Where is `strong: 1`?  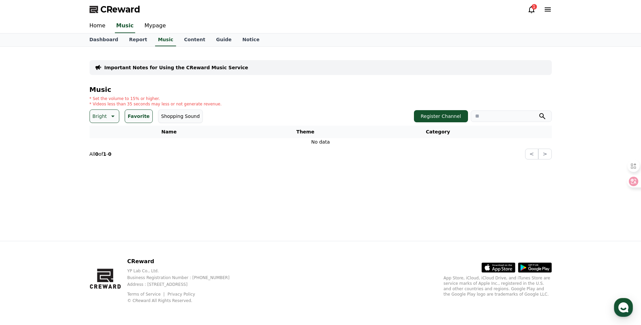 strong: 1 is located at coordinates (105, 154).